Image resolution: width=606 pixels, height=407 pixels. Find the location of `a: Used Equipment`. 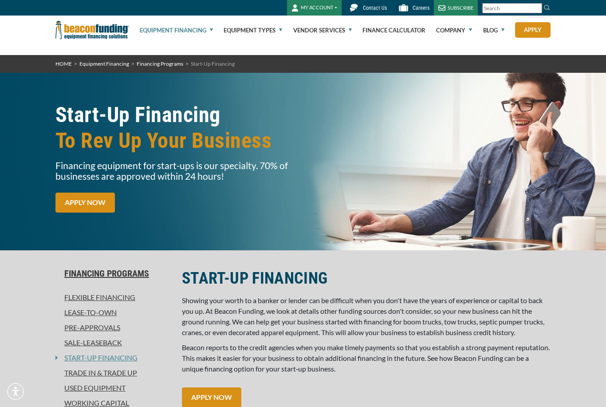

a: Used Equipment is located at coordinates (113, 388).